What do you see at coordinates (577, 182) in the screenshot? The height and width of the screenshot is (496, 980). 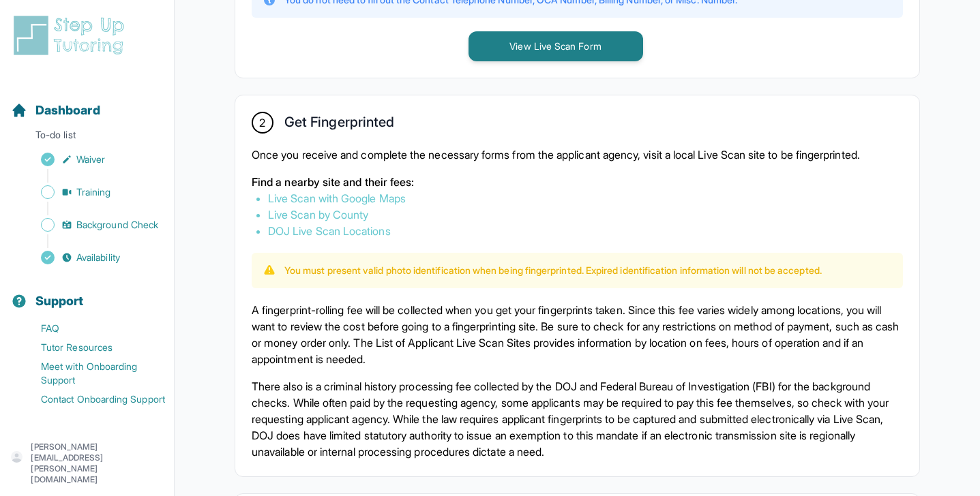 I see `p: Find a nearby site and their fees:` at bounding box center [577, 182].